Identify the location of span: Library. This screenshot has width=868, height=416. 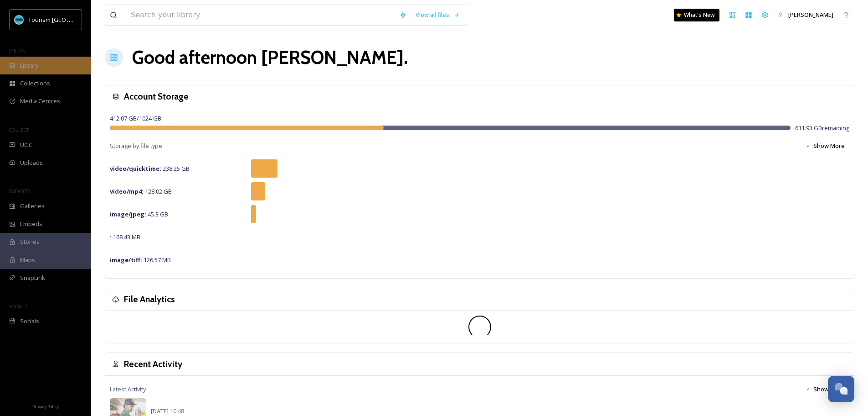
(29, 65).